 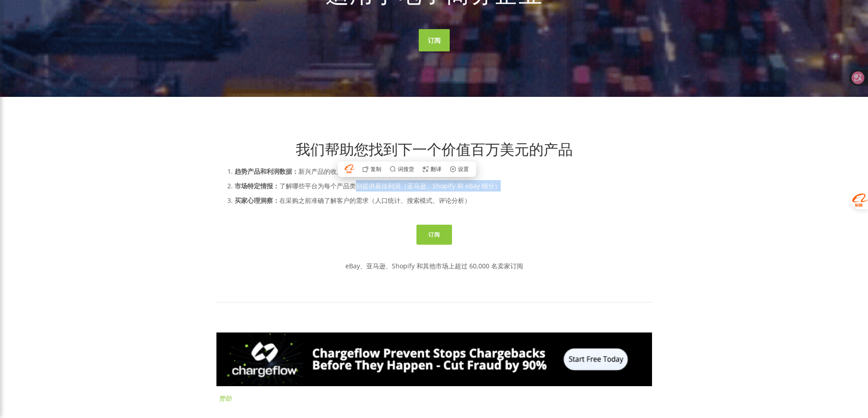 What do you see at coordinates (266, 171) in the screenshot?
I see `font: 趋势产品和利润数据：` at bounding box center [266, 171].